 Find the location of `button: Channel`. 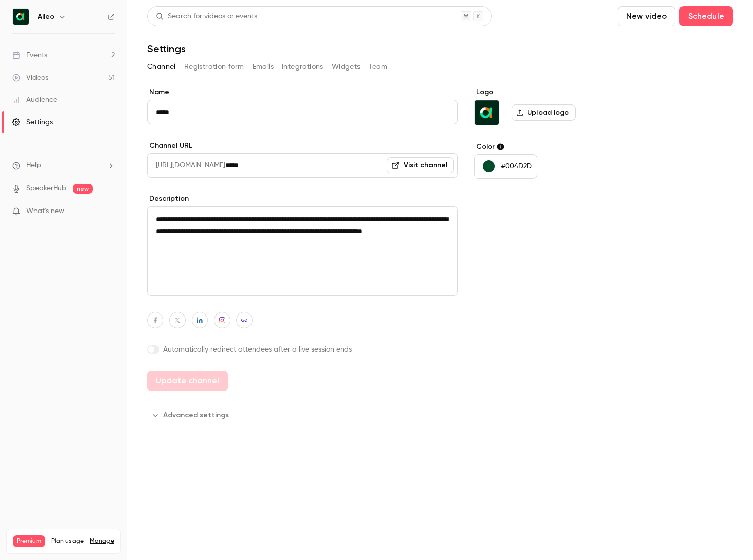

button: Channel is located at coordinates (161, 67).